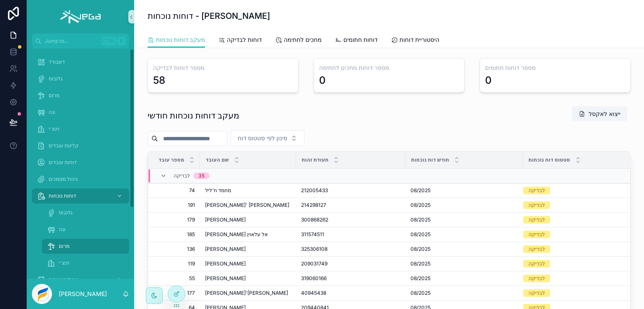  Describe the element at coordinates (80, 163) in the screenshot. I see `a: דוחות עובדים` at that location.